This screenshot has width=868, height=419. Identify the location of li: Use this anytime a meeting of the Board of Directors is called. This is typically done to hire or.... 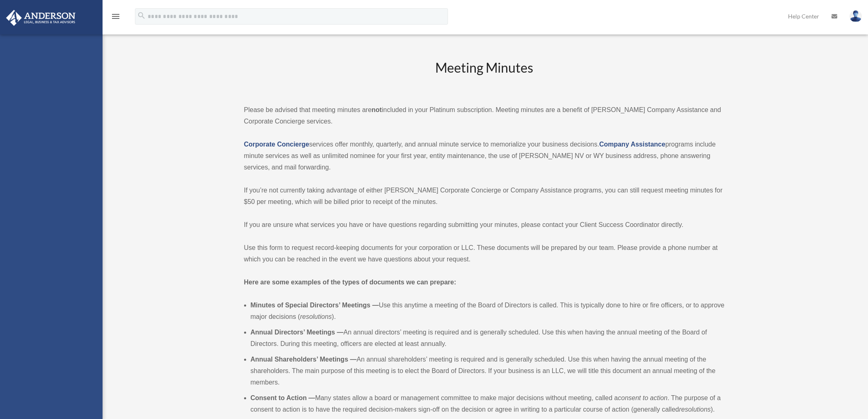
(488, 311).